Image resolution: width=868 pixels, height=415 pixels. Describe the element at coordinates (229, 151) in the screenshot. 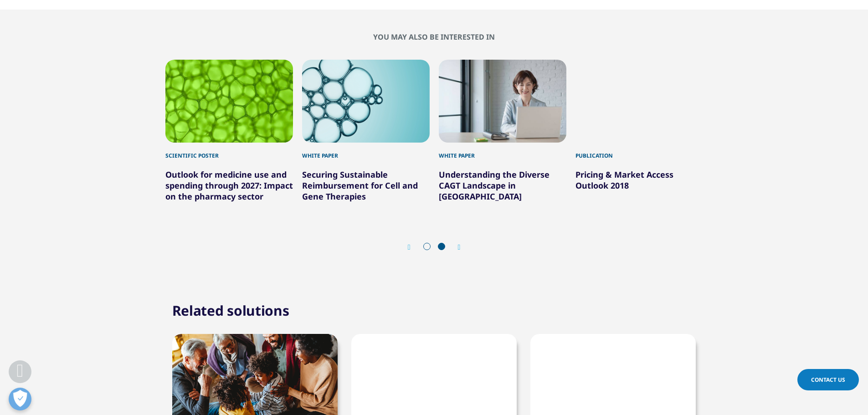

I see `div: Scientific Poster` at that location.